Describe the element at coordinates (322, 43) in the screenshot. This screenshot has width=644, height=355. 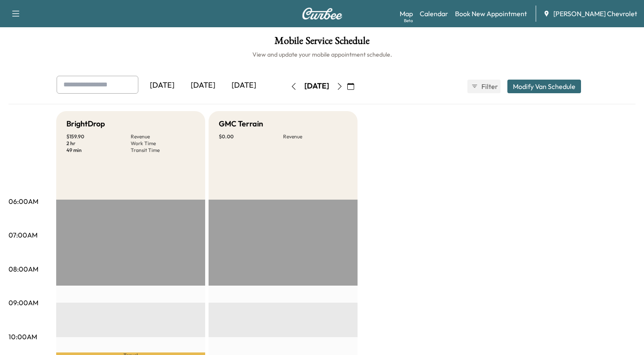
I see `h1: Mobile Service Schedule` at that location.